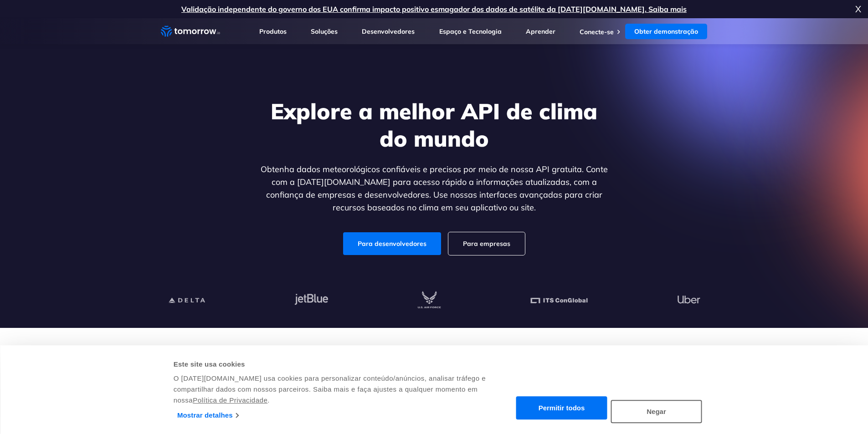  I want to click on a: Aprender, so click(541, 31).